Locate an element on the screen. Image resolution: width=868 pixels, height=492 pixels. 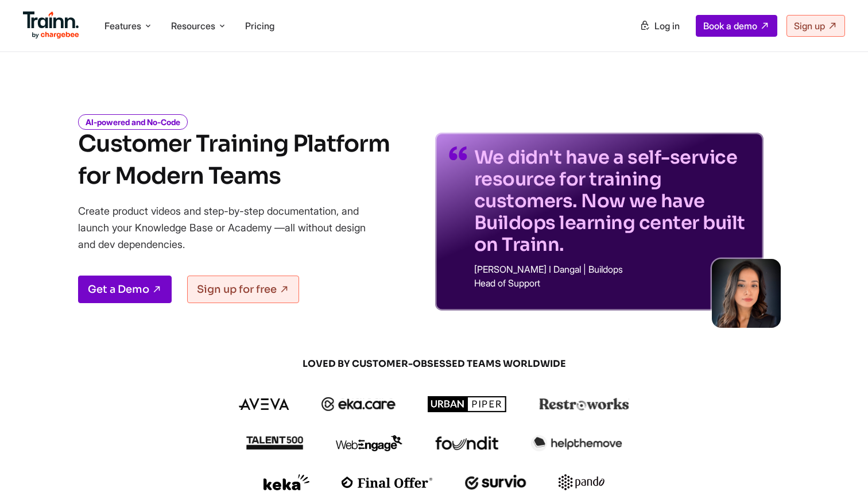
img: pando logo is located at coordinates (582, 482).